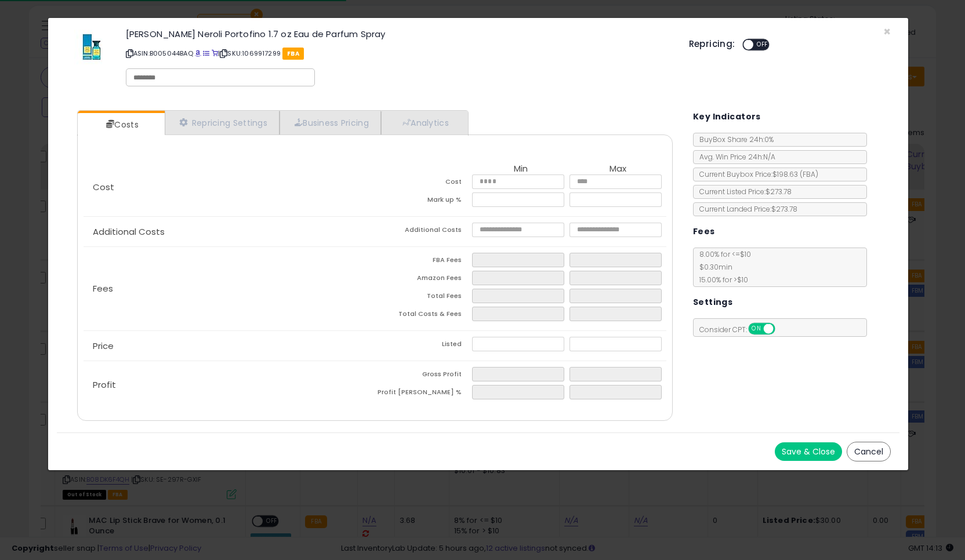 Image resolution: width=965 pixels, height=560 pixels. What do you see at coordinates (206, 53) in the screenshot?
I see `a: All offer listings` at bounding box center [206, 53].